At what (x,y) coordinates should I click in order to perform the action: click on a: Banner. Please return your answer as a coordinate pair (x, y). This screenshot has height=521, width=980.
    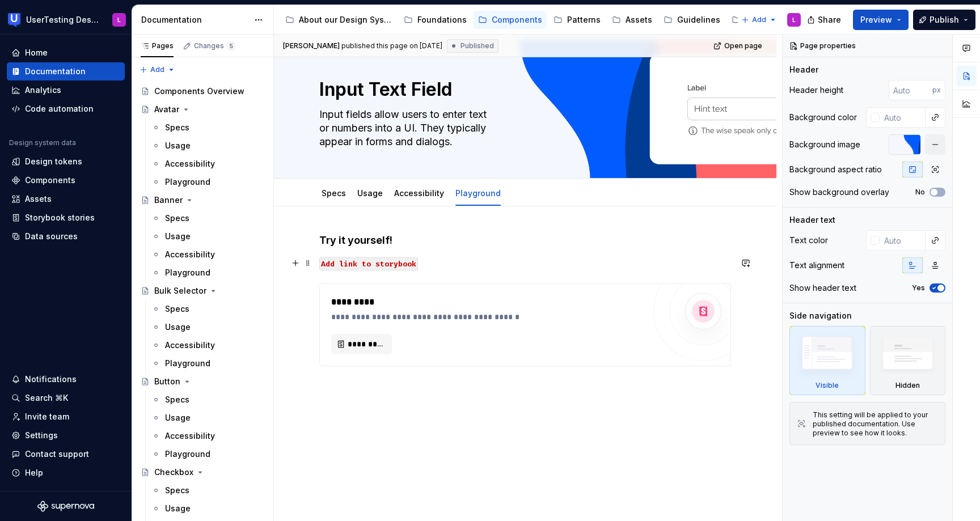
    Looking at the image, I should click on (202, 200).